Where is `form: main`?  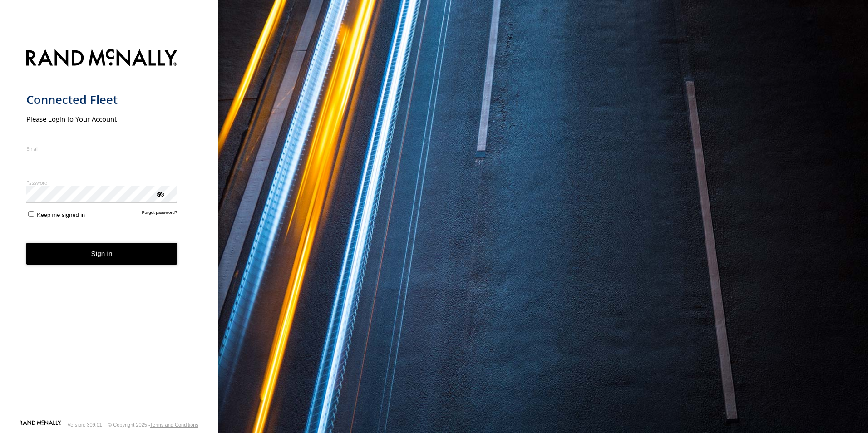 form: main is located at coordinates (109, 231).